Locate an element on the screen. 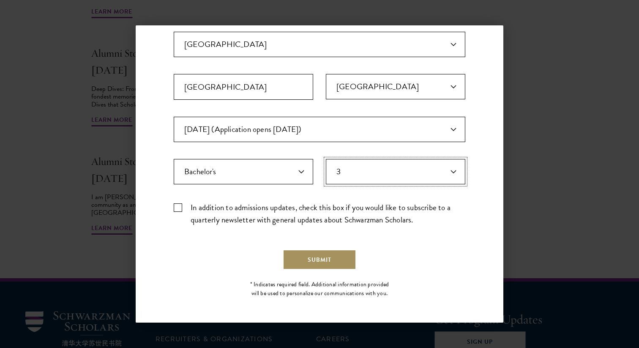  button: Submit is located at coordinates (320, 260).